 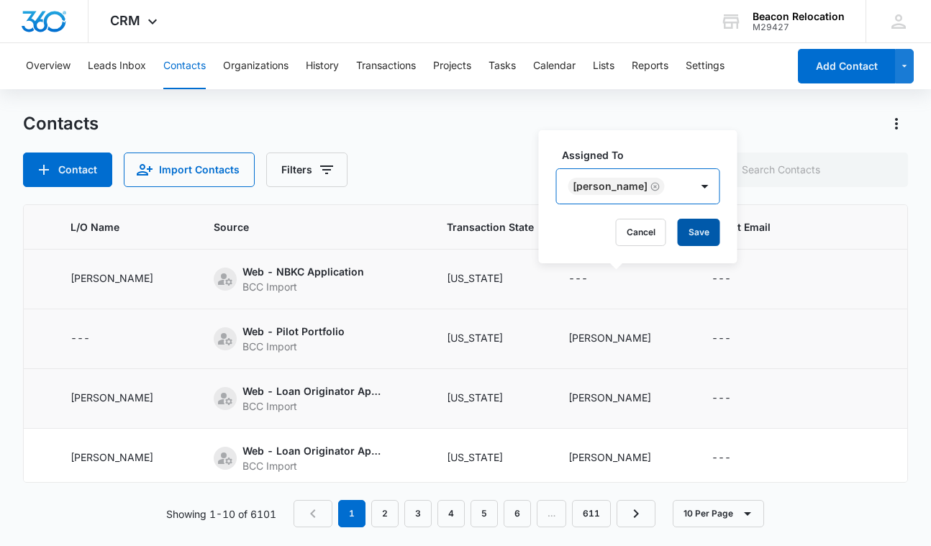 What do you see at coordinates (302, 227) in the screenshot?
I see `span: Source` at bounding box center [302, 227].